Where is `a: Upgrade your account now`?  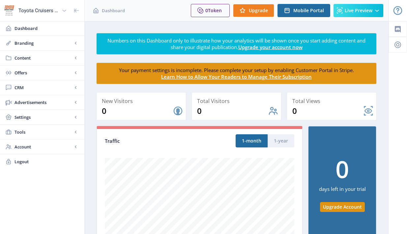
a: Upgrade your account now is located at coordinates (270, 47).